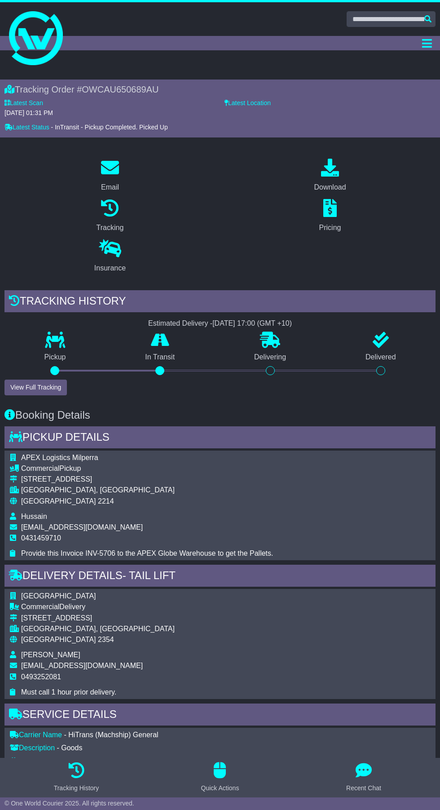  Describe the element at coordinates (98, 606) in the screenshot. I see `div: Delivery` at that location.